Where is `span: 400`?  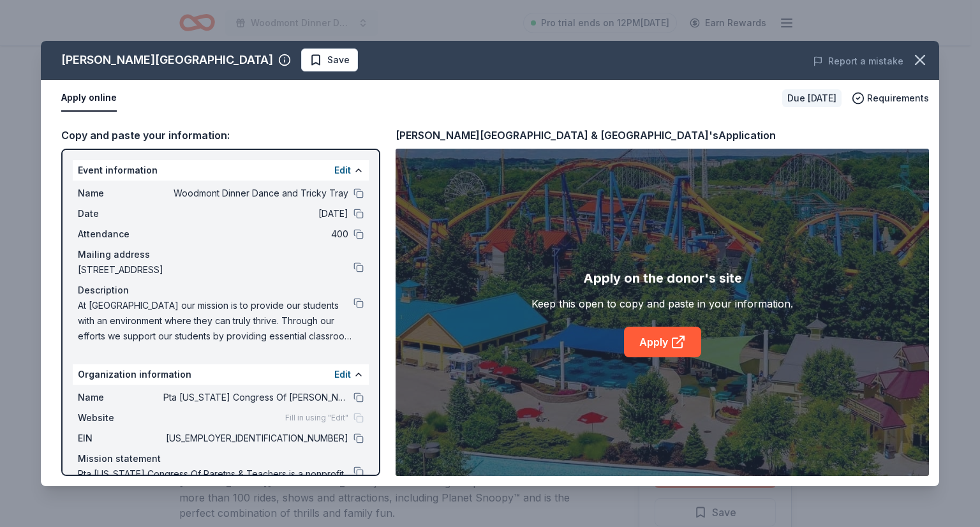 span: 400 is located at coordinates (256, 234).